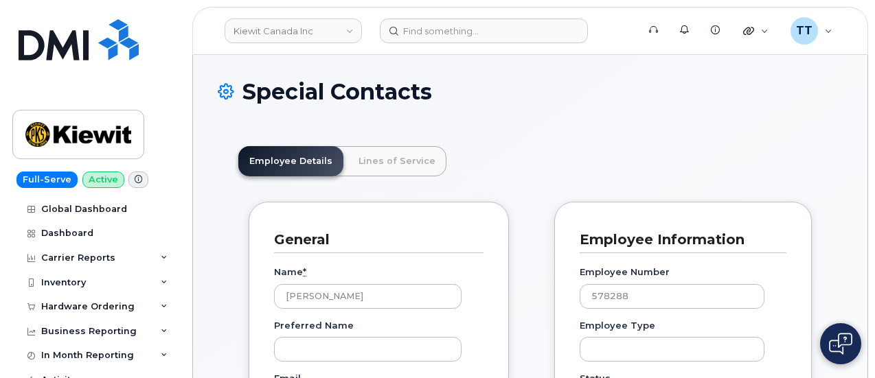  Describe the element at coordinates (840, 344) in the screenshot. I see `img: Open chat` at that location.